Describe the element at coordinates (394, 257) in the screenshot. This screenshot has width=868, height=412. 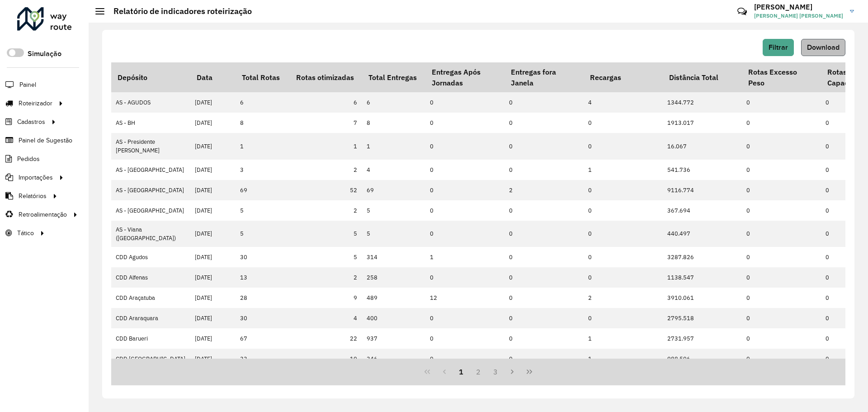
I see `td: 314` at that location.